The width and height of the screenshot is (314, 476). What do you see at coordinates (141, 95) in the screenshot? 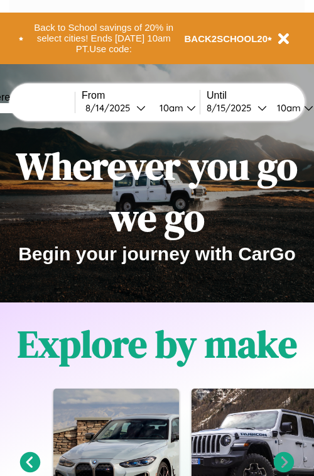
I see `label: From` at bounding box center [141, 95].